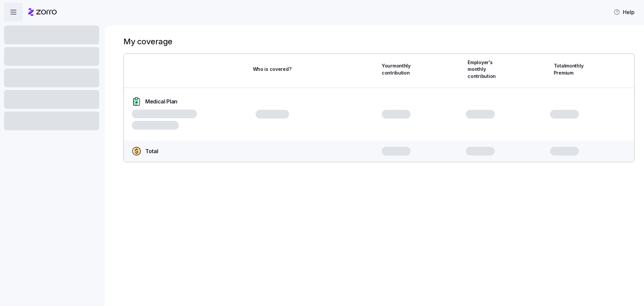 The height and width of the screenshot is (306, 644). Describe the element at coordinates (624, 12) in the screenshot. I see `button: Help` at that location.